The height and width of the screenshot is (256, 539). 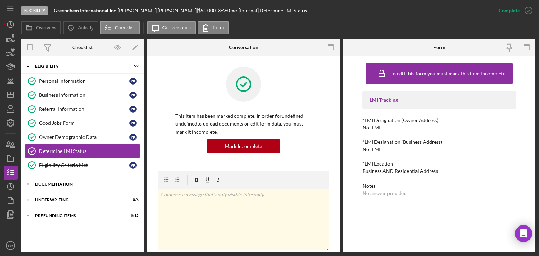 I want to click on button: Activity, so click(x=80, y=28).